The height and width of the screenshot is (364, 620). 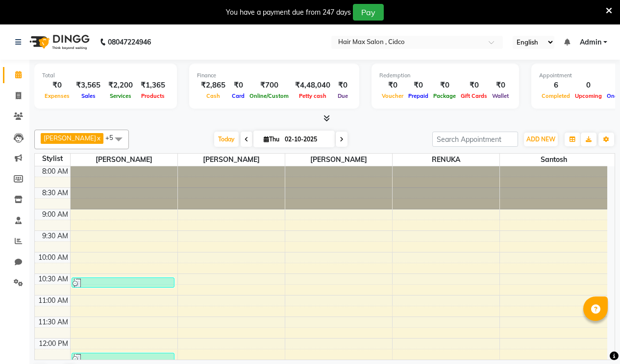 What do you see at coordinates (53, 344) in the screenshot?
I see `div: 12:00 PM` at bounding box center [53, 344].